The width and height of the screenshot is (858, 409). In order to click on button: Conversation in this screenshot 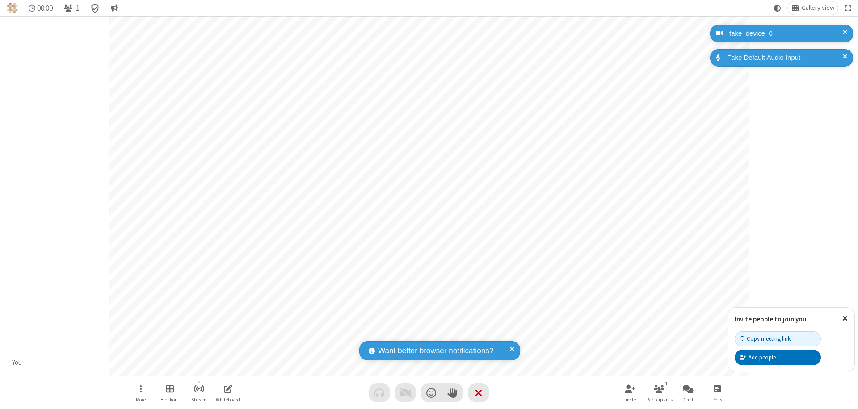, I will do `click(114, 8)`.